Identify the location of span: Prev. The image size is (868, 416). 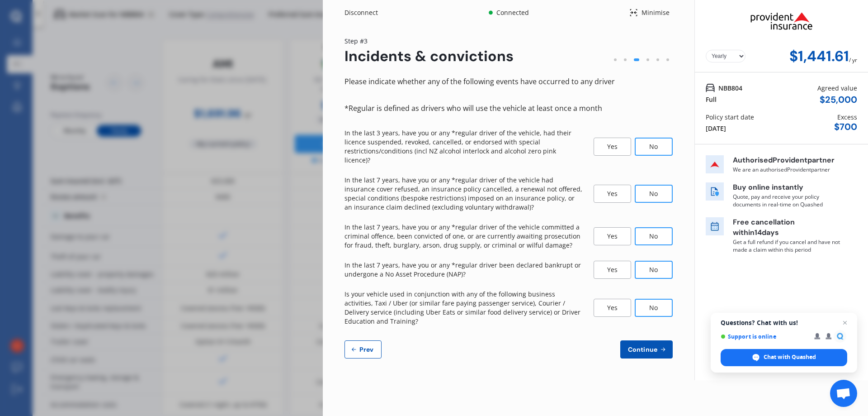
(366, 349).